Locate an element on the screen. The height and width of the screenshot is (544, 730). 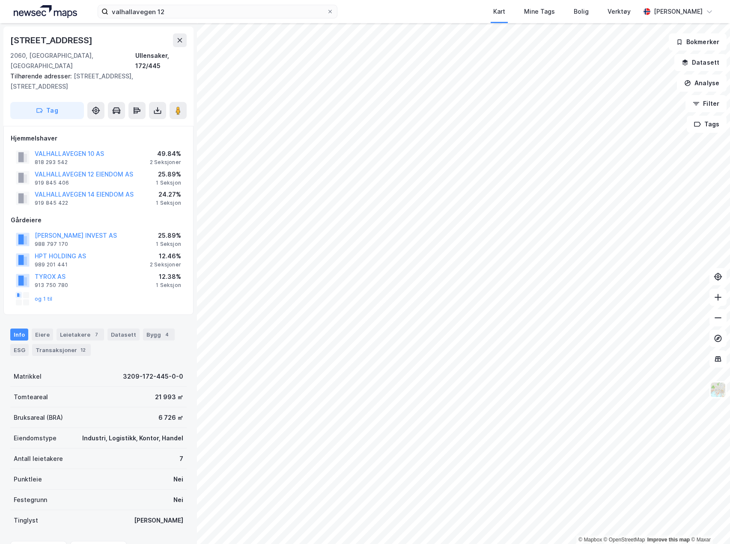
div: Datasett is located at coordinates (123, 334).